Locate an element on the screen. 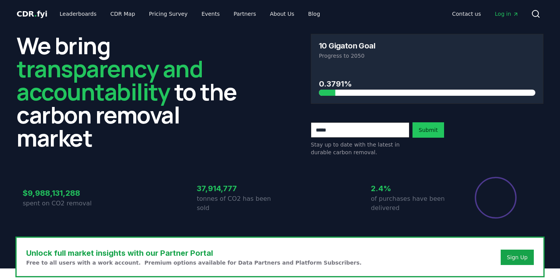  a: Sign Up is located at coordinates (517, 258).